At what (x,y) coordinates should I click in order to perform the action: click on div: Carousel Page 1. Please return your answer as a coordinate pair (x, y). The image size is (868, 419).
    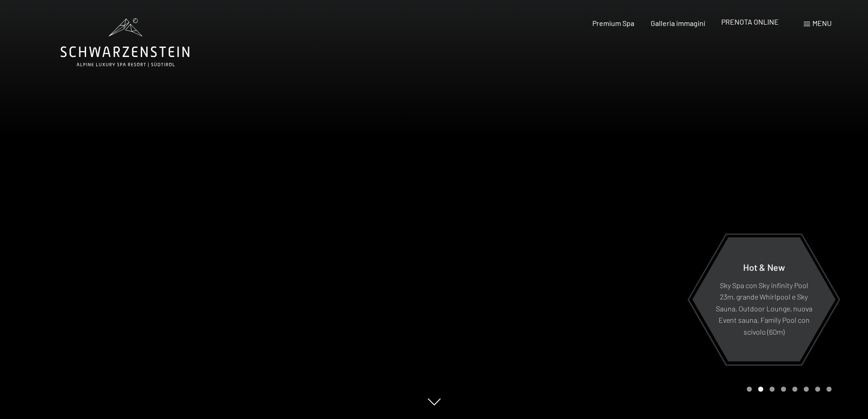
    Looking at the image, I should click on (749, 389).